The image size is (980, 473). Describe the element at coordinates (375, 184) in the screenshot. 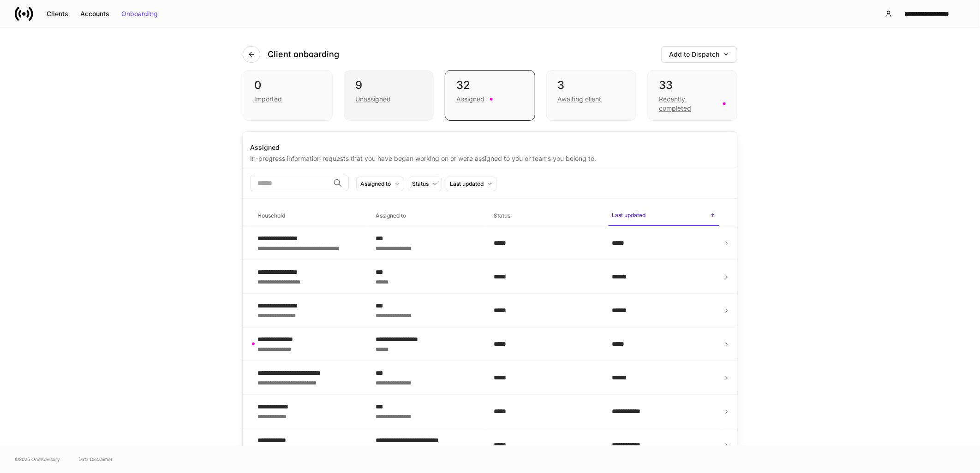

I see `div: Assigned to` at that location.